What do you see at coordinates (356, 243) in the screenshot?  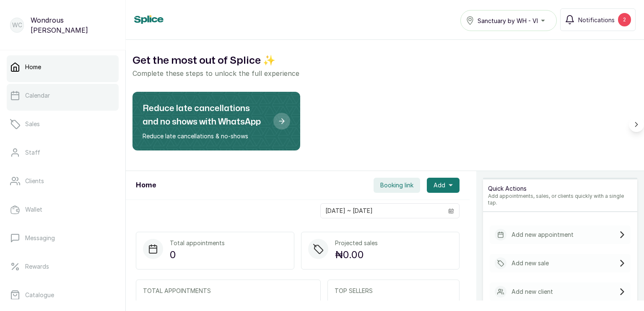 I see `p: Projected sales` at bounding box center [356, 243].